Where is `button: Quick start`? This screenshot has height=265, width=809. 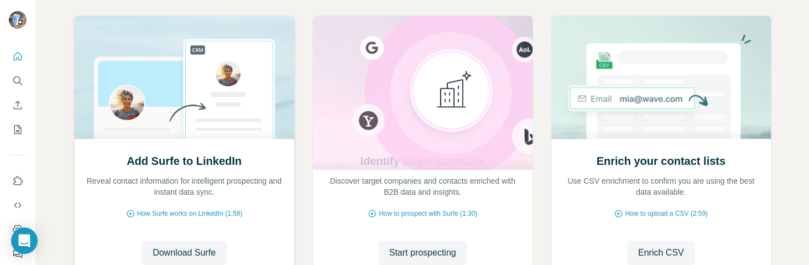
button: Quick start is located at coordinates (18, 56).